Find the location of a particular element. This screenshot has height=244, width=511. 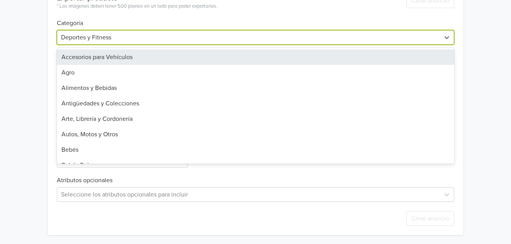

div: Autos, Motos y Otros is located at coordinates (255, 134).